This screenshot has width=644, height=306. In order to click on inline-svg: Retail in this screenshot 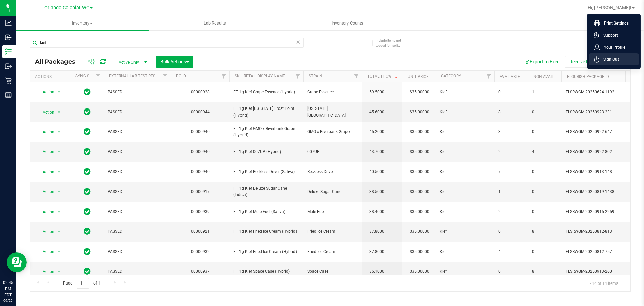, I will do `click(9, 81)`.